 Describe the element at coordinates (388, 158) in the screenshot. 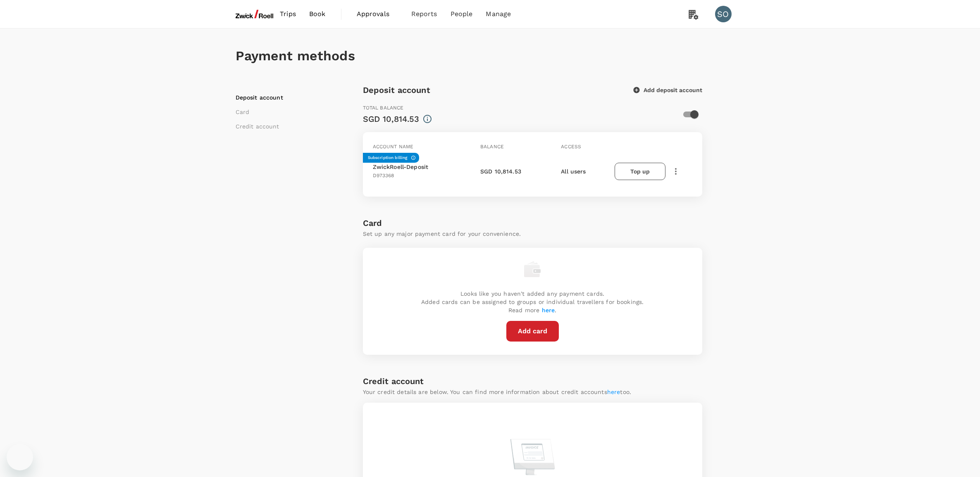

I see `h6: Subscription billing` at that location.